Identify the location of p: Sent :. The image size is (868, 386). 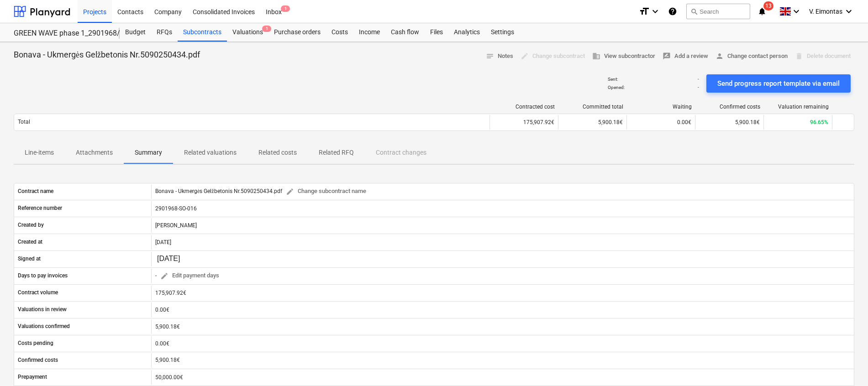
(613, 79).